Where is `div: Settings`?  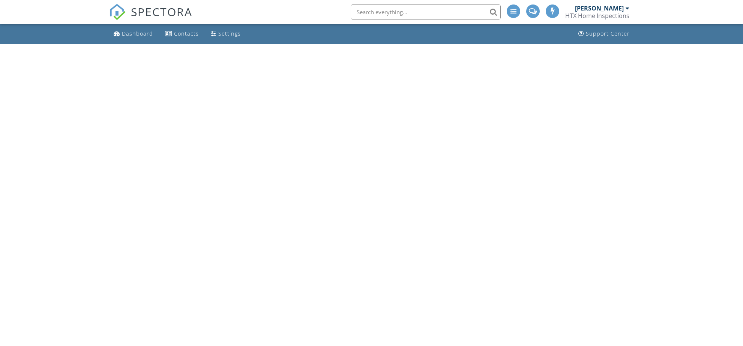
div: Settings is located at coordinates (230, 33).